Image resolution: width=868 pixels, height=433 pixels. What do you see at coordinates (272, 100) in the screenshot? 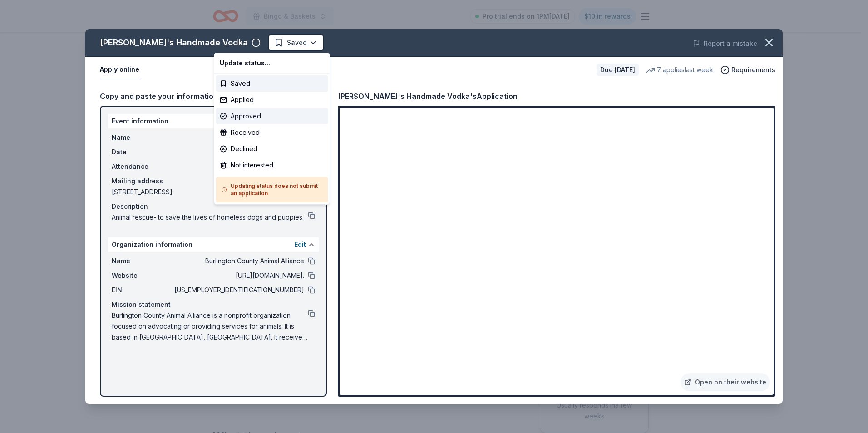
I see `div: Applied` at bounding box center [272, 100].